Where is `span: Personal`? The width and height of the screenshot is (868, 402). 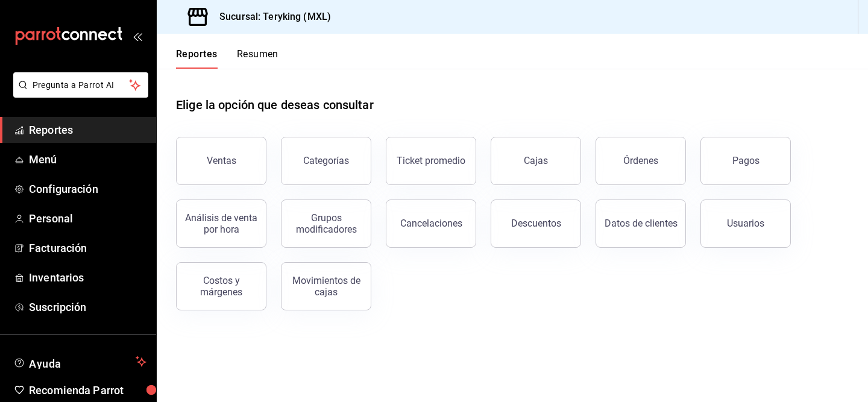 span: Personal is located at coordinates (88, 218).